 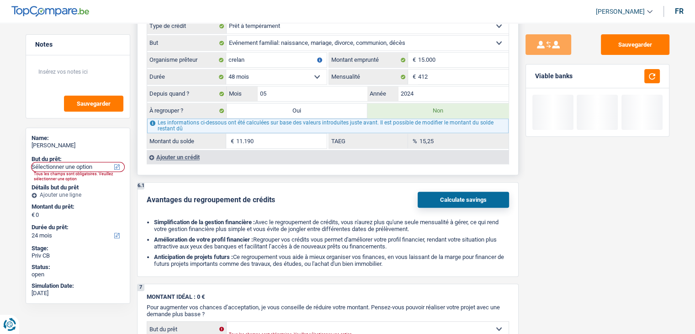 What do you see at coordinates (78, 274) in the screenshot?
I see `div: open` at bounding box center [78, 274].